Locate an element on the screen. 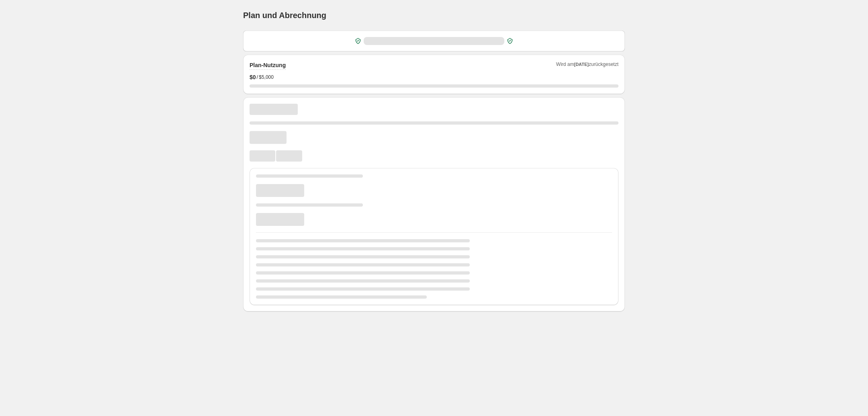 This screenshot has width=868, height=416. span: $ 0 is located at coordinates (253, 77).